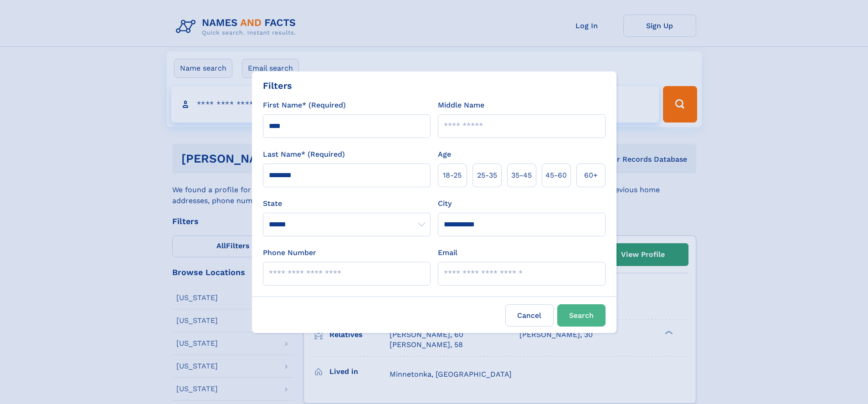 This screenshot has height=404, width=868. What do you see at coordinates (305, 105) in the screenshot?
I see `label: First Name* (Required)` at bounding box center [305, 105].